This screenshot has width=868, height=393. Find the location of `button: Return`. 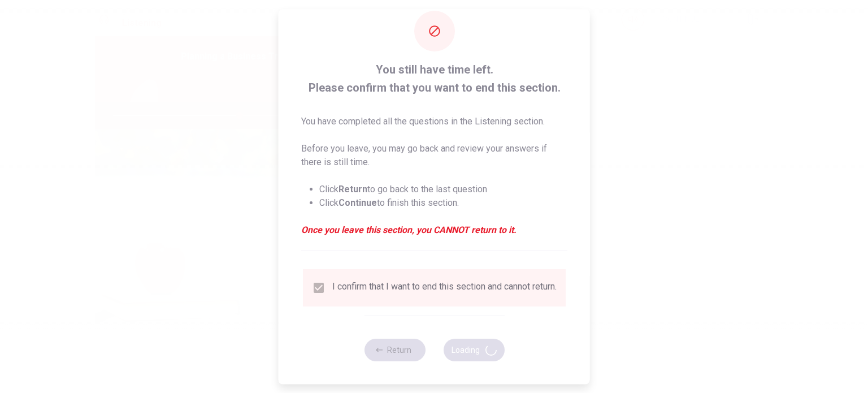

button: Return is located at coordinates (394, 350).